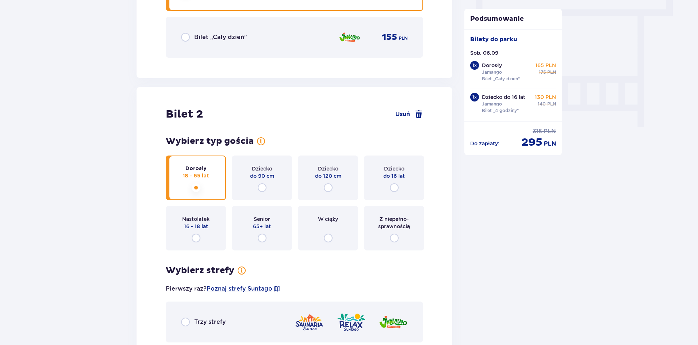 This screenshot has width=698, height=345. Describe the element at coordinates (485, 144) in the screenshot. I see `p: Do zapłaty :` at that location.